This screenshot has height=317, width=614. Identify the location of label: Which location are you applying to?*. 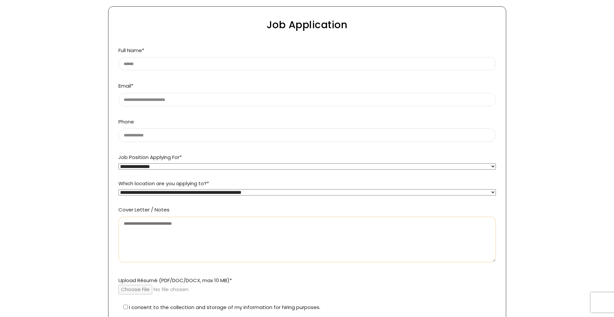
(307, 187).